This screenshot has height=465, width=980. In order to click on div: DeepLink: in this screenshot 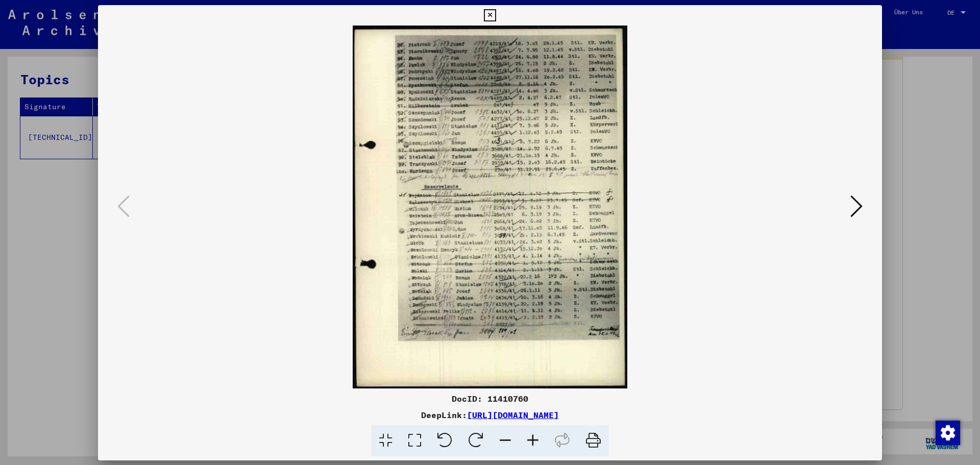, I will do `click(490, 415)`.